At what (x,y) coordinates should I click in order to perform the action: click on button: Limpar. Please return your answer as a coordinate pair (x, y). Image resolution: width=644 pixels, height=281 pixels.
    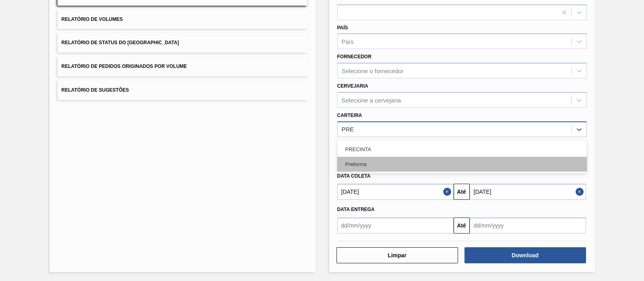
    Looking at the image, I should click on (397, 256).